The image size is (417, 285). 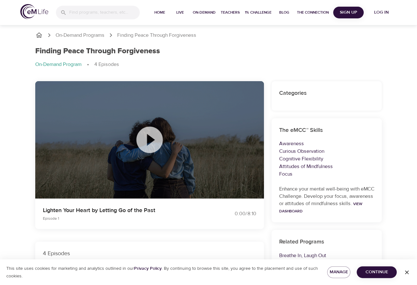 What do you see at coordinates (160, 12) in the screenshot?
I see `span: Home` at bounding box center [160, 12].